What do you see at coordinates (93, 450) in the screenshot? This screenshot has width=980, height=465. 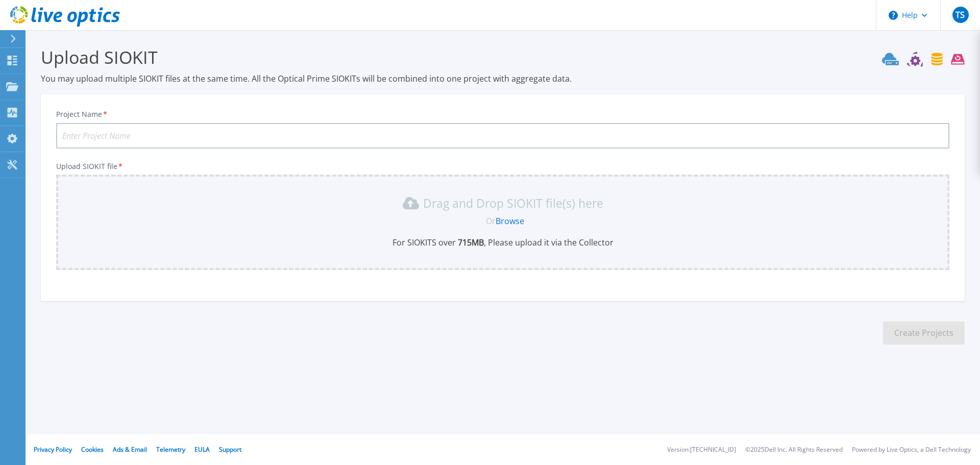 I see `a: Cookies` at bounding box center [93, 450].